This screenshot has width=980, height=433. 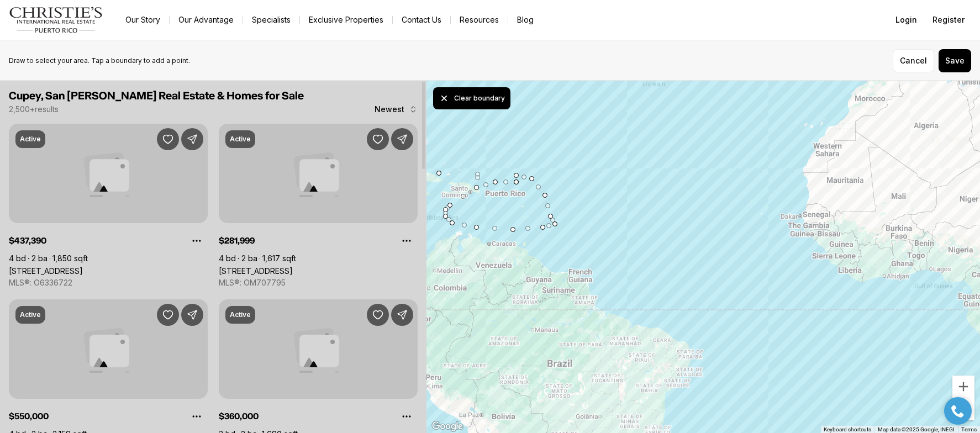 I want to click on a: Blog, so click(x=525, y=20).